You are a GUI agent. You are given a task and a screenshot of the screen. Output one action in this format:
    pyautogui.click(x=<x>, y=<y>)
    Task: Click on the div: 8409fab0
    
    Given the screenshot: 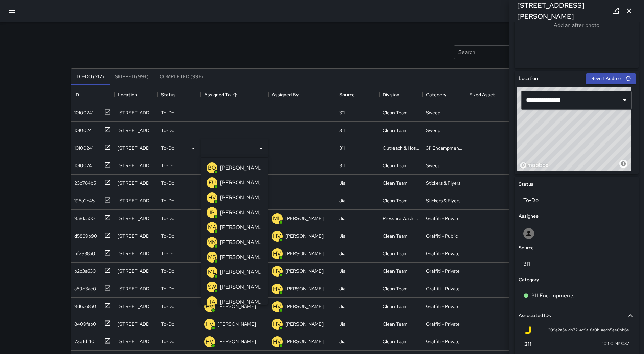 What is the action you would take?
    pyautogui.click(x=84, y=322)
    